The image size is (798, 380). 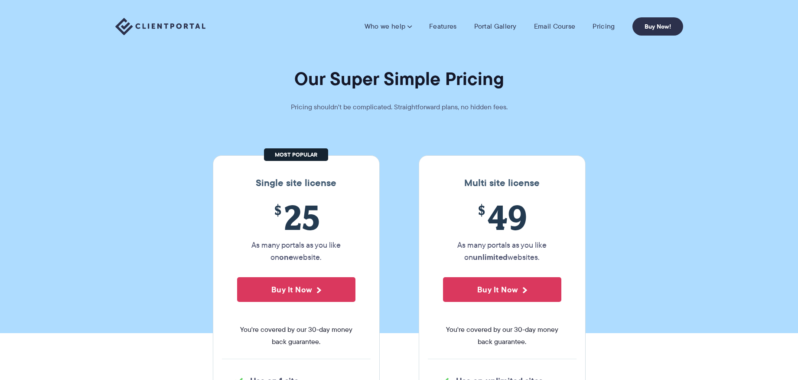 What do you see at coordinates (495, 26) in the screenshot?
I see `a: Portal Gallery` at bounding box center [495, 26].